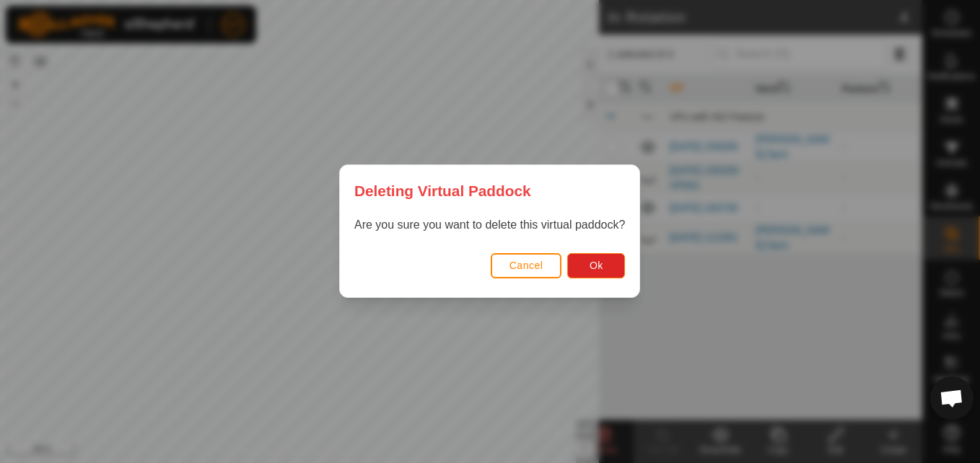  Describe the element at coordinates (442, 191) in the screenshot. I see `span: Deleting Virtual Paddock` at that location.